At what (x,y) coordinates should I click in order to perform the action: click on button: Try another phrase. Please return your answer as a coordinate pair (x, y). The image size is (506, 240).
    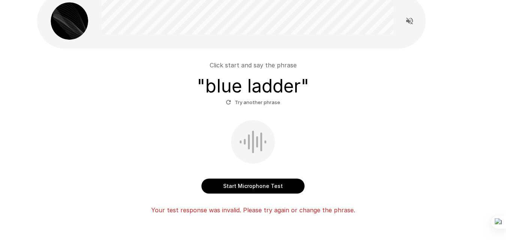
    Looking at the image, I should click on (253, 102).